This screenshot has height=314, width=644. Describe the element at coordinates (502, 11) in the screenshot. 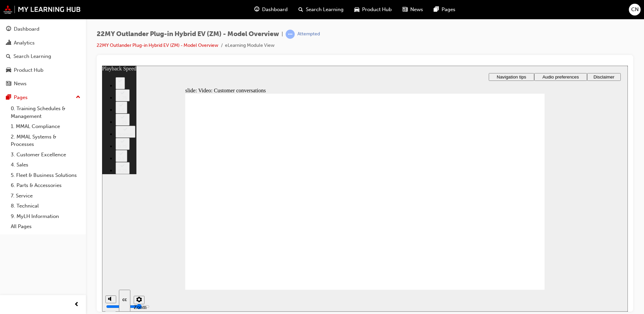

I see `span: Disclaimer` at that location.